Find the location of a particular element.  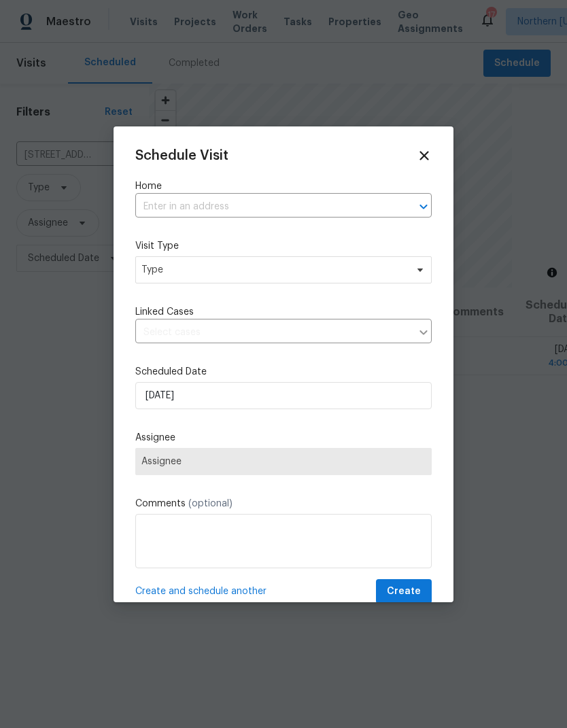

label: Comments is located at coordinates (283, 504).